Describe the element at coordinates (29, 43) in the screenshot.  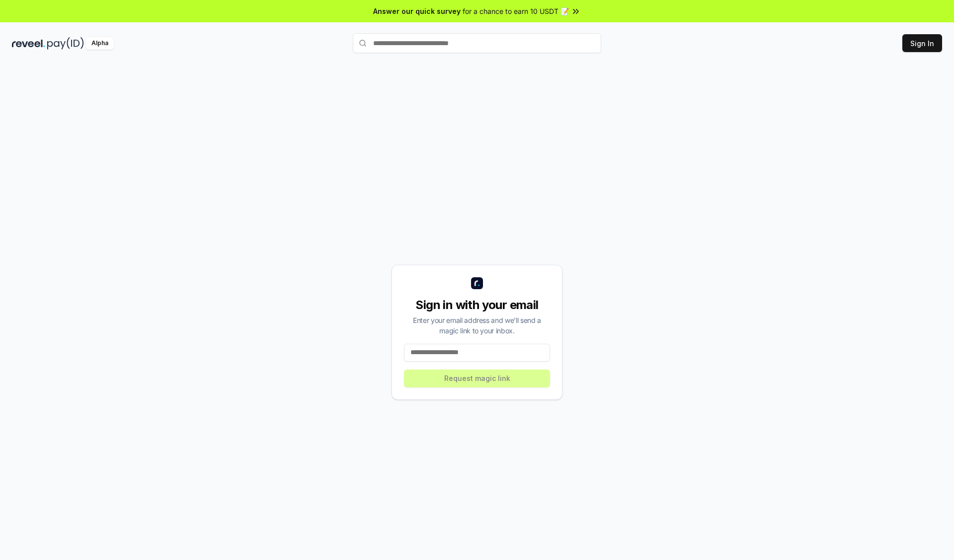
I see `img: reveel_dark` at that location.